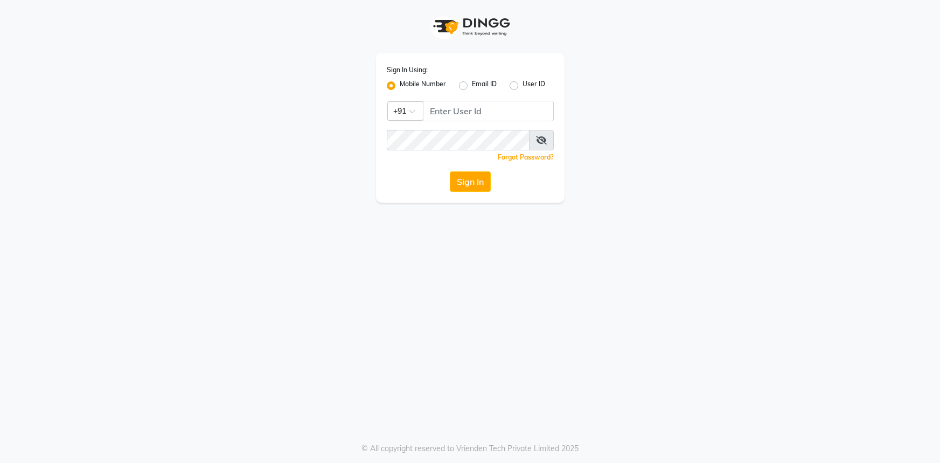 The height and width of the screenshot is (463, 940). I want to click on label: User ID, so click(534, 86).